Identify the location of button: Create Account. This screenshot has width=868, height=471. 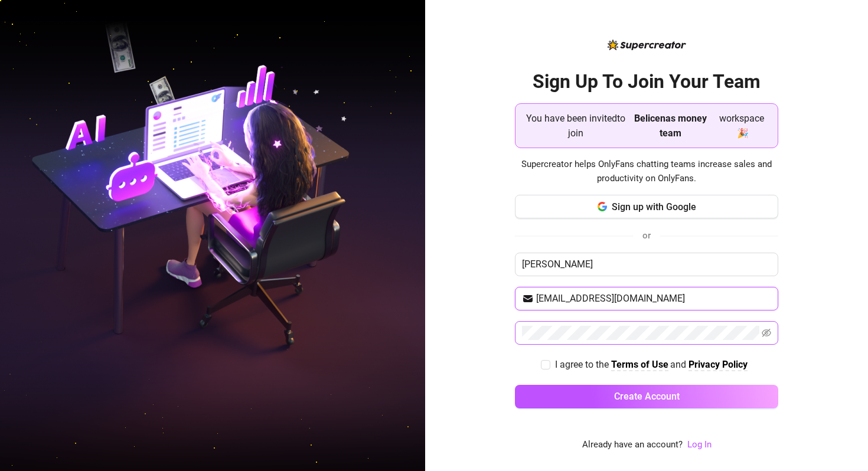
(647, 397).